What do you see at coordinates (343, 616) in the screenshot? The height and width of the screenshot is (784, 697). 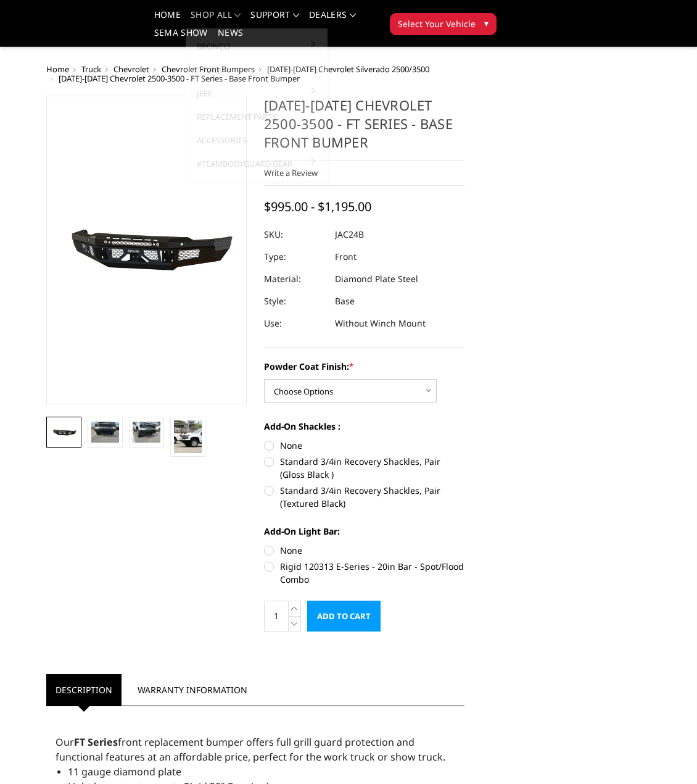 I see `input: Add to Cart` at bounding box center [343, 616].